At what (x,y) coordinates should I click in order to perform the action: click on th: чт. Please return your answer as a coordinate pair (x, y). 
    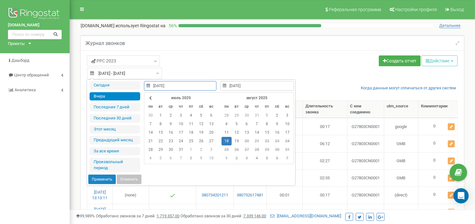
    Looking at the image, I should click on (257, 106).